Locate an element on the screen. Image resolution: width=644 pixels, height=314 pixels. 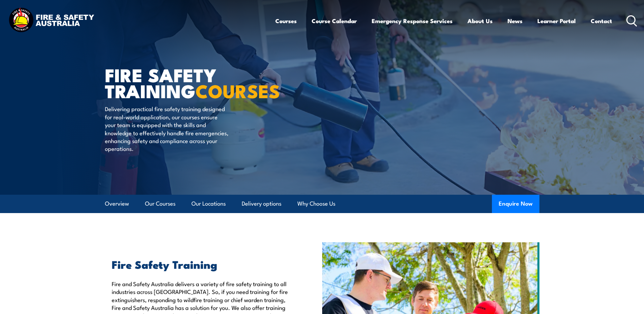
a: Course Calendar is located at coordinates (334, 21).